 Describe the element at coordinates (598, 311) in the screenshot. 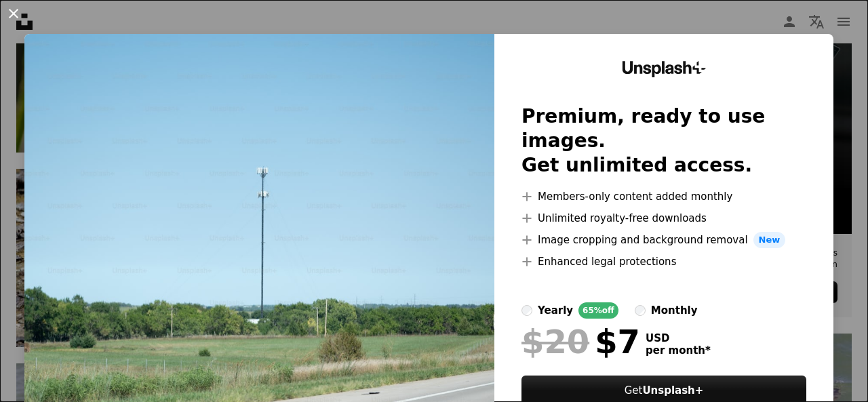

I see `div: 65% off` at that location.